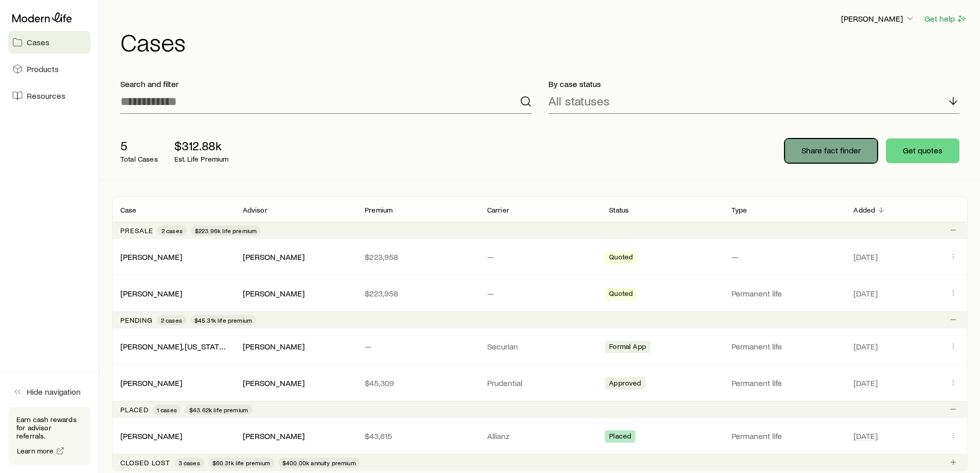  What do you see at coordinates (628, 347) in the screenshot?
I see `span: Formal App` at bounding box center [628, 347].